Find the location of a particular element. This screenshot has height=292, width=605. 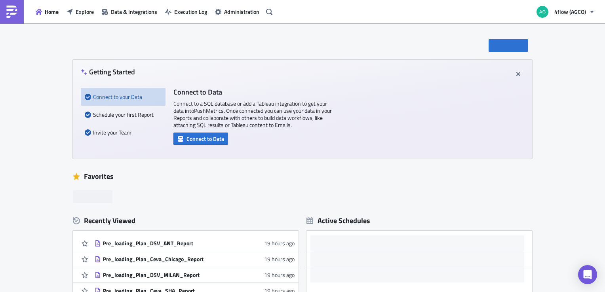

span: Data & Integrations is located at coordinates (134, 11).